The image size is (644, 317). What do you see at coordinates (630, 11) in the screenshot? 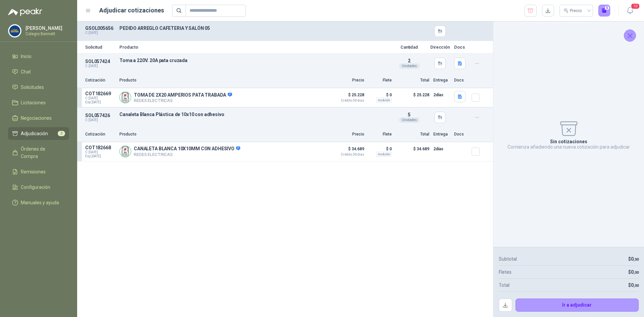
I see `button: 10` at bounding box center [630, 11].